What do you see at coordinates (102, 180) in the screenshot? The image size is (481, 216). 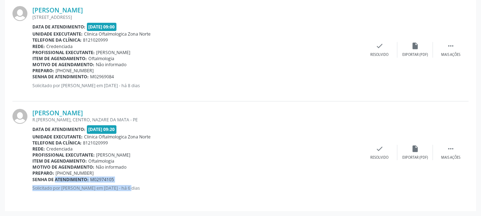 I see `span: M02974105` at bounding box center [102, 180].